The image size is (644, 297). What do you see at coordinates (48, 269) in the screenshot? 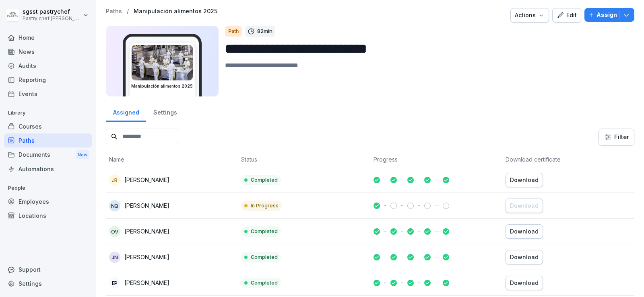
I see `div: Support` at bounding box center [48, 269].